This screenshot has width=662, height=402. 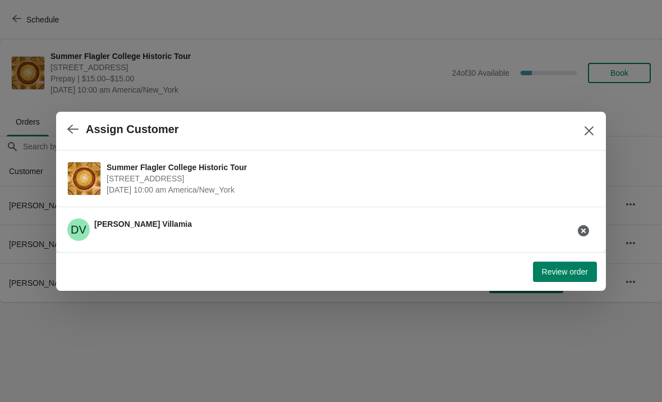 What do you see at coordinates (79, 229) in the screenshot?
I see `text: DV` at bounding box center [79, 229].